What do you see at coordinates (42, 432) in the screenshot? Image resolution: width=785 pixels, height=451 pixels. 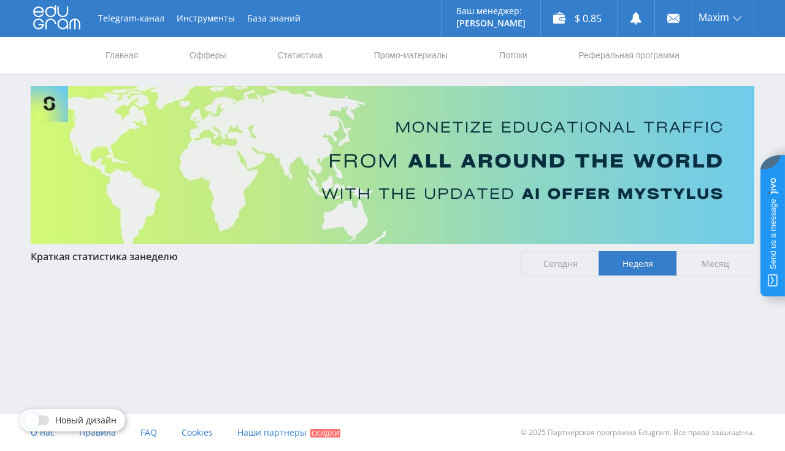 I see `span: О нас` at bounding box center [42, 432].